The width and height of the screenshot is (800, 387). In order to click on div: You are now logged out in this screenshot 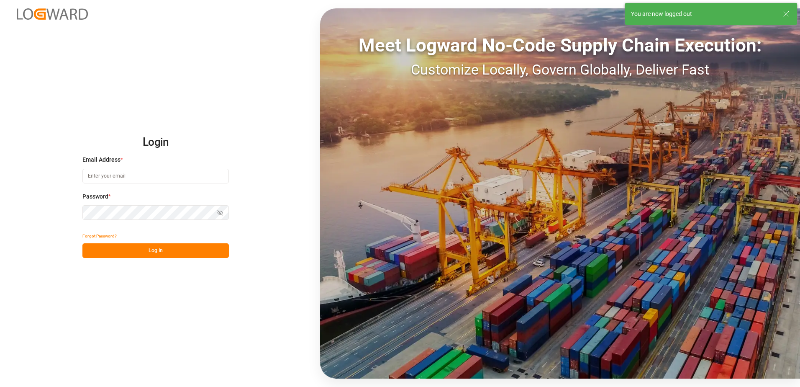, I will do `click(703, 14)`.